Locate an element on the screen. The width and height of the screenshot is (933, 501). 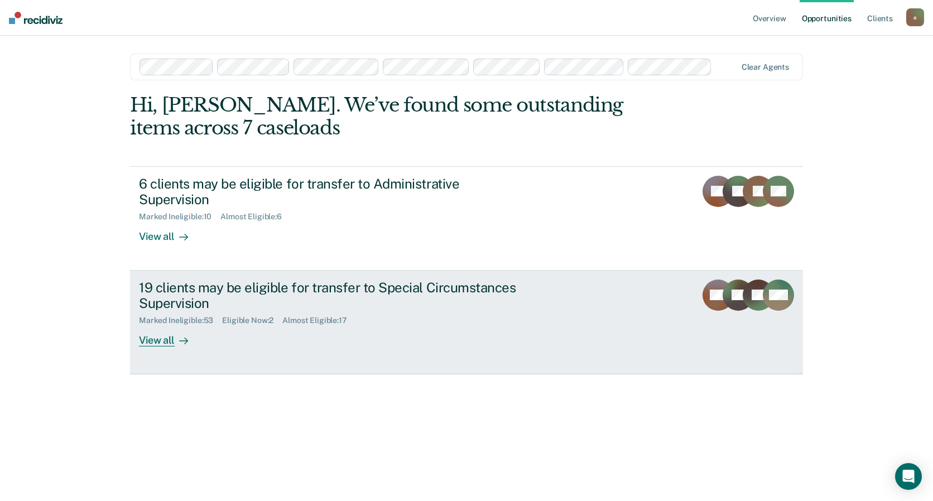
a: 19 clients may be eligible for transfer to Special Circumstances SupervisionMarked Ineligible:53E... is located at coordinates (466, 323).